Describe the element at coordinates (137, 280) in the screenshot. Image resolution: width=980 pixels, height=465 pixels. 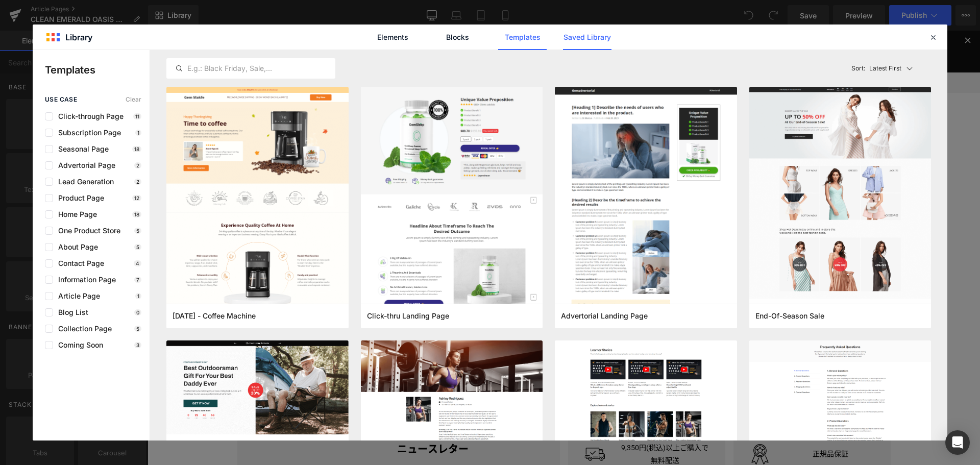
I see `p: 7` at that location.